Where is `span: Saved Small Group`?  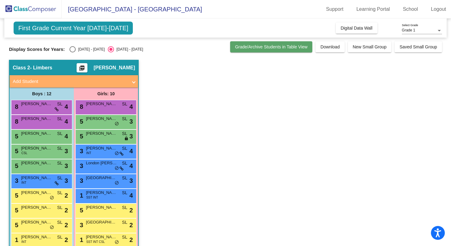 span: Saved Small Group is located at coordinates (418, 47).